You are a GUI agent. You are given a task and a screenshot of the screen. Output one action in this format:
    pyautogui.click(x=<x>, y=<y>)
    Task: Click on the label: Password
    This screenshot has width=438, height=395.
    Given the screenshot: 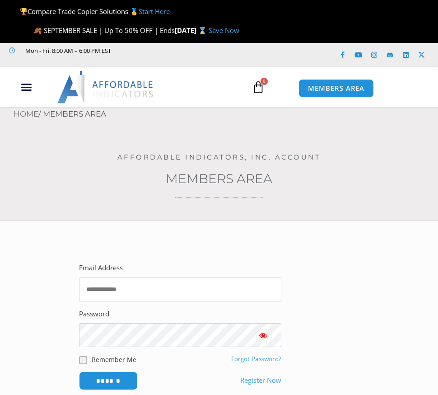 What is the action you would take?
    pyautogui.click(x=94, y=314)
    